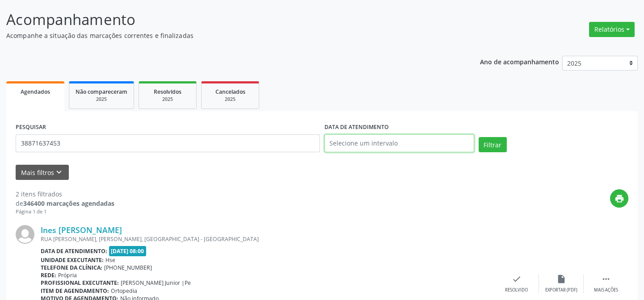  I want to click on div: Resolvido, so click(516, 290).